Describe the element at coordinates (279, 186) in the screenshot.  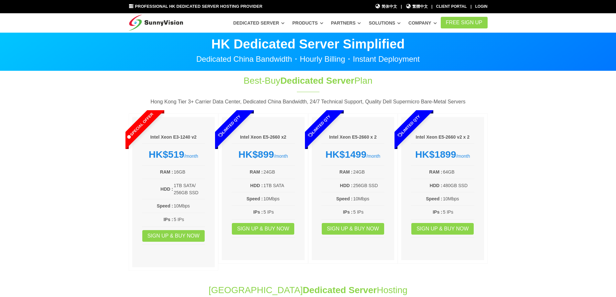
I see `td: 1TB SATA` at that location.